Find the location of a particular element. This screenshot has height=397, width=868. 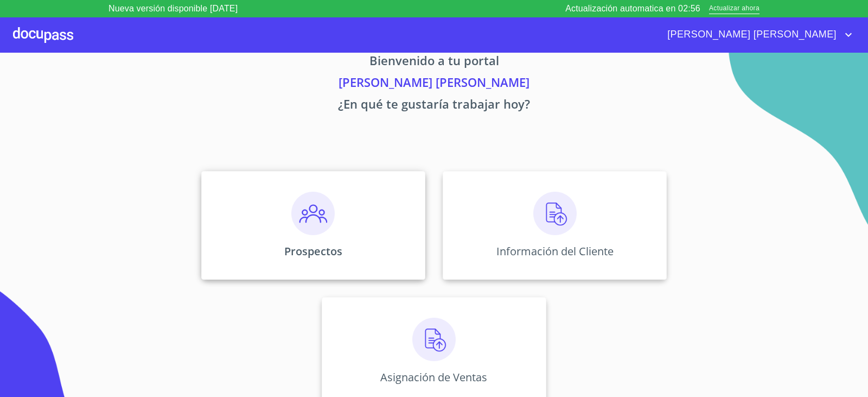

p: Actualización automatica en 02:56 is located at coordinates (633, 9).